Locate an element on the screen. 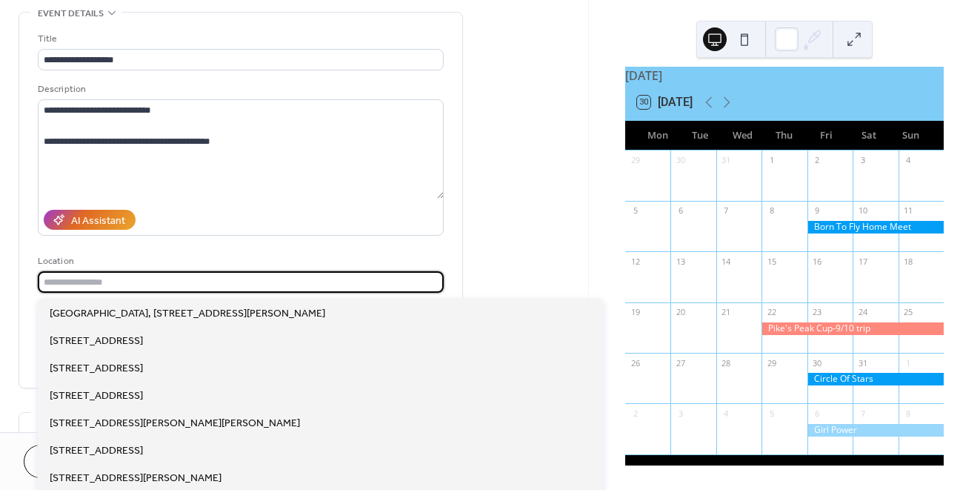  div: 23 is located at coordinates (817, 311).